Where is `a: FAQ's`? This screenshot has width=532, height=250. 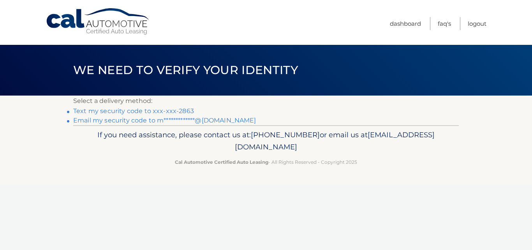 a: FAQ's is located at coordinates (444, 23).